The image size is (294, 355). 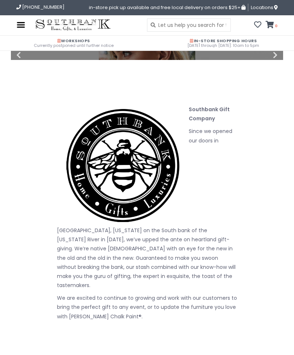 What do you see at coordinates (205, 48) in the screenshot?
I see `button: 1 of 4` at bounding box center [205, 48].